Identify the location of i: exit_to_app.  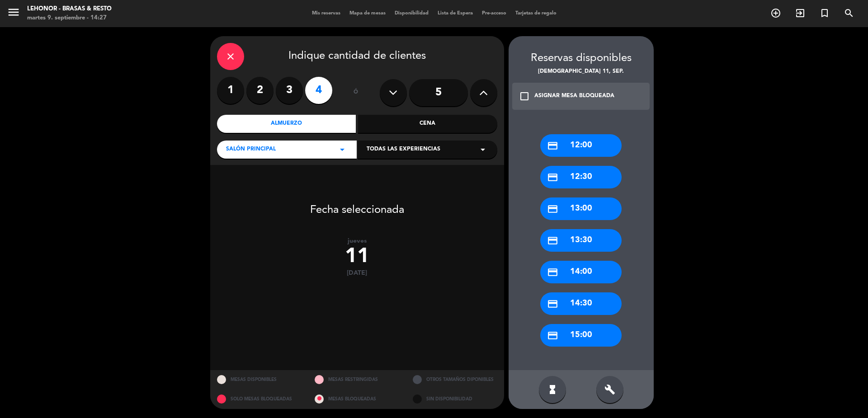
(800, 13).